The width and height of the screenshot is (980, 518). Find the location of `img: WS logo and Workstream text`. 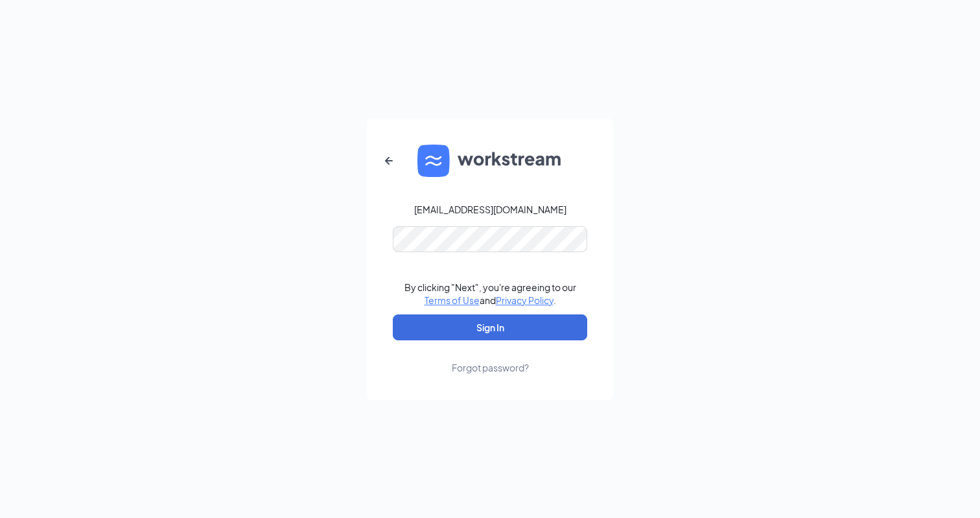

img: WS logo and Workstream text is located at coordinates (490, 161).